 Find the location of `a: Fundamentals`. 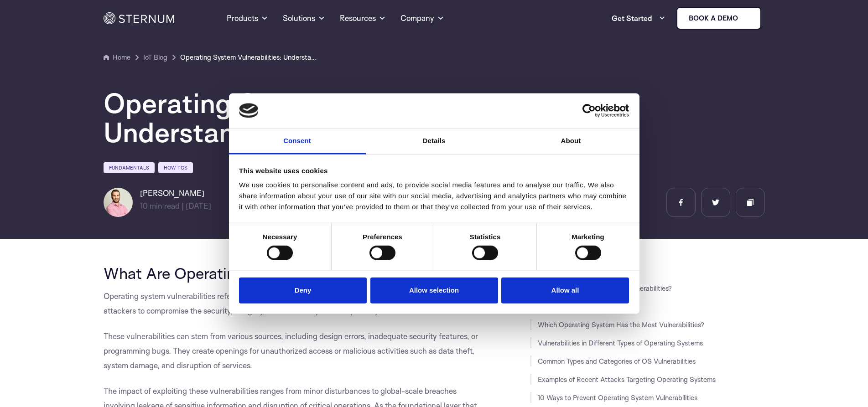

a: Fundamentals is located at coordinates (129, 167).